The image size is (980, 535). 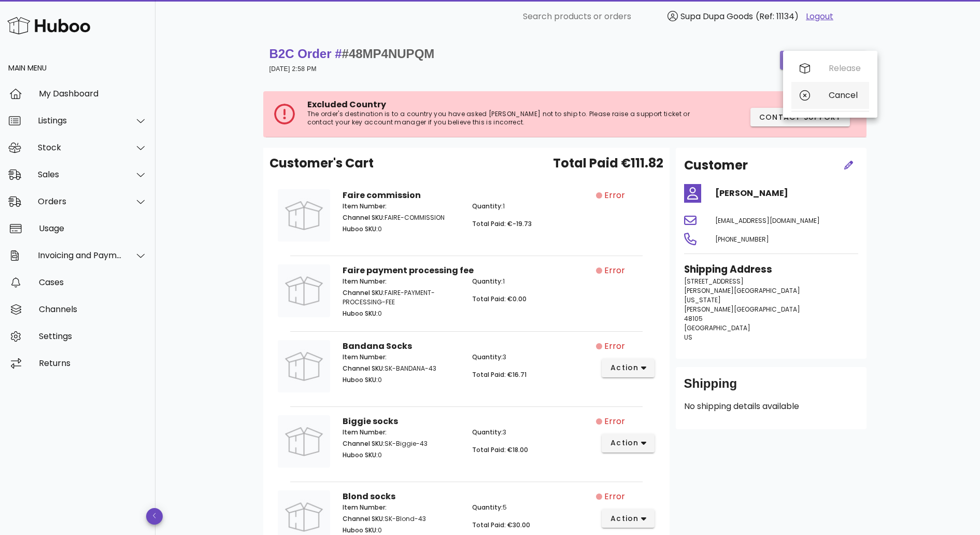 What do you see at coordinates (80, 120) in the screenshot?
I see `div: Listings` at bounding box center [80, 120].